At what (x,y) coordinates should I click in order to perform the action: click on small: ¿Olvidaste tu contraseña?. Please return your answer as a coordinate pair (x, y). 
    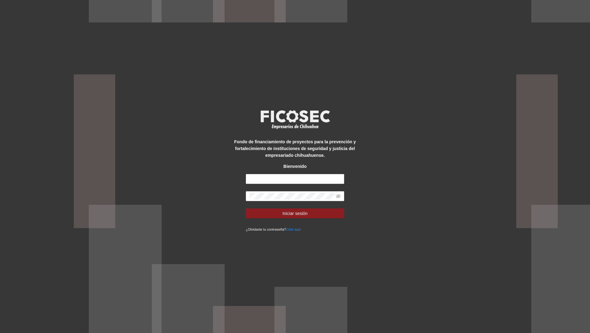
    Looking at the image, I should click on (273, 229).